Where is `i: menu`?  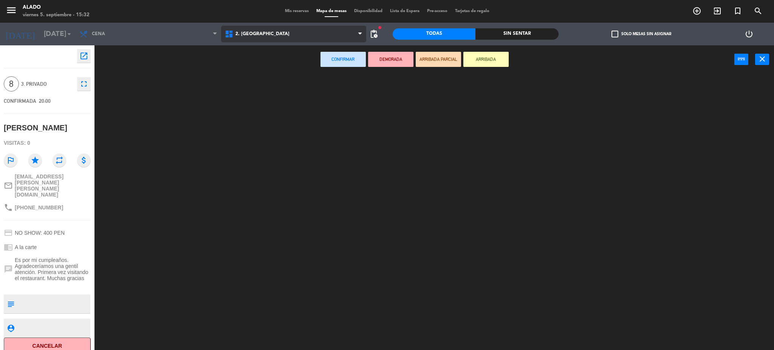
i: menu is located at coordinates (11, 10).